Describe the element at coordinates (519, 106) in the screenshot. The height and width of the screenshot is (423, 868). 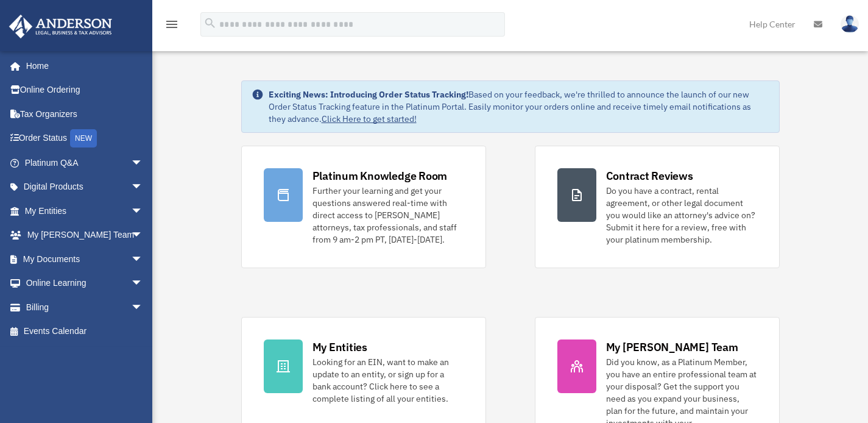
I see `div: Based on your feedback, we're thrilled to announce the launch of our new Order Status Tracking fe...` at that location.